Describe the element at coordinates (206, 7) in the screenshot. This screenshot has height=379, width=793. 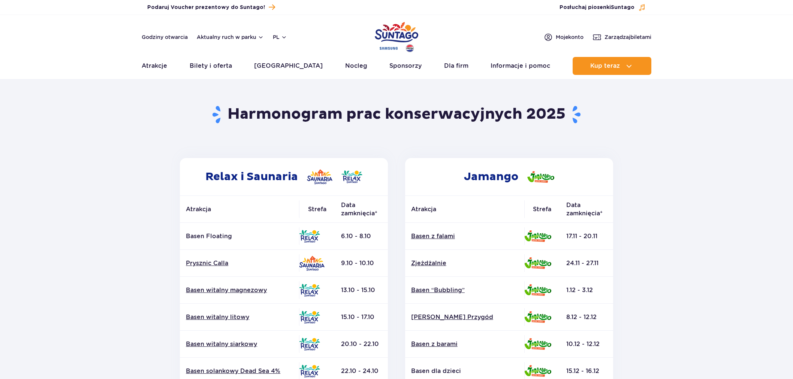
I see `span: Podaruj Voucher prezentowy do Suntago!` at that location.